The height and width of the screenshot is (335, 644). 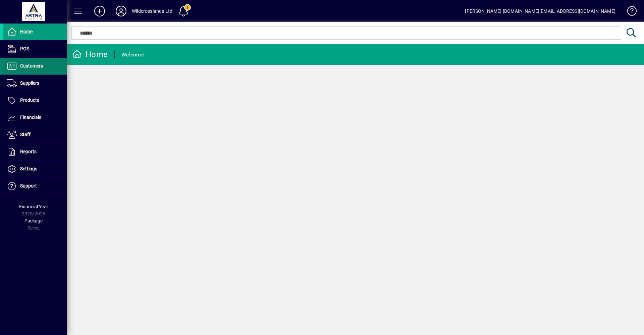 I want to click on a: Financials, so click(x=35, y=117).